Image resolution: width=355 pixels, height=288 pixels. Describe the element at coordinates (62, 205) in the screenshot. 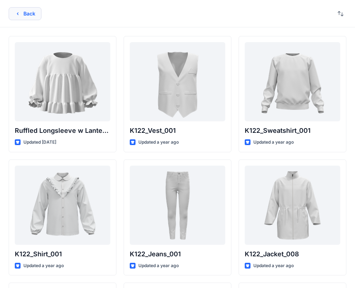

I see `a: K122_Shirt_001` at that location.